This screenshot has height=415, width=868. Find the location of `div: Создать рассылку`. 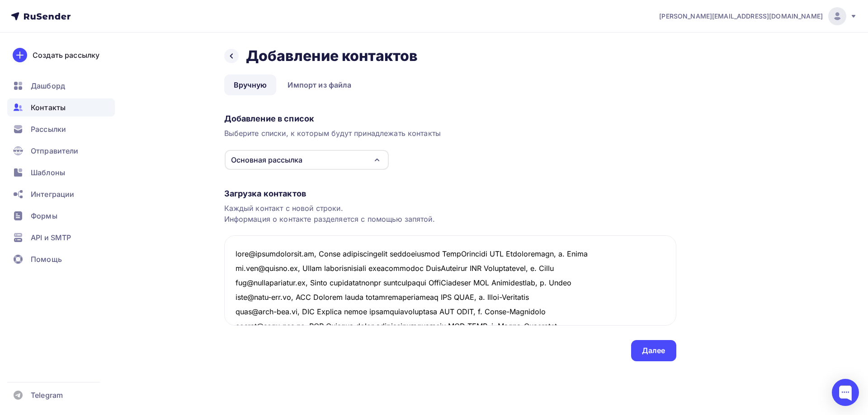

div: Создать рассылку is located at coordinates (66, 55).